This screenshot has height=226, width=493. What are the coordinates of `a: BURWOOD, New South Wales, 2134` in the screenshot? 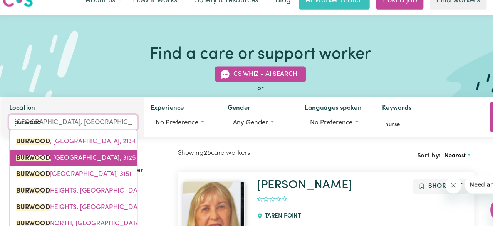 It's located at (71, 144).